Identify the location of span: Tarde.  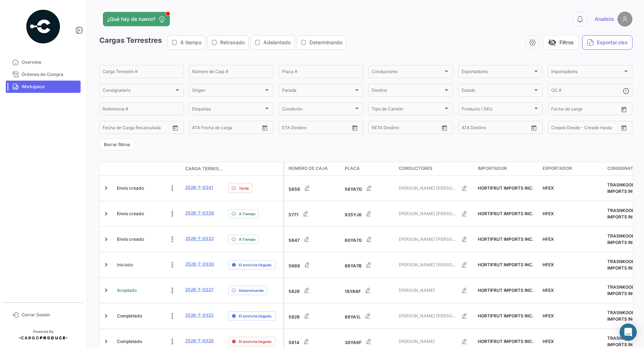
(244, 188).